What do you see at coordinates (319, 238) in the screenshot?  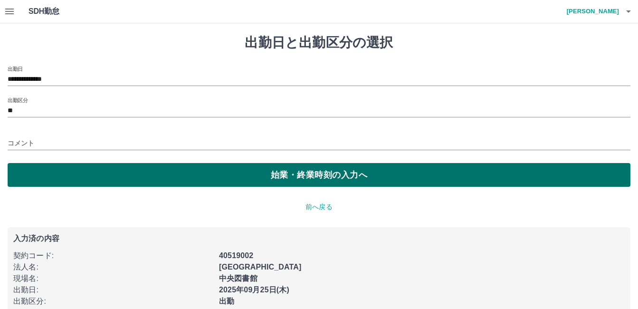 I see `p: 入力済の内容` at bounding box center [319, 238].